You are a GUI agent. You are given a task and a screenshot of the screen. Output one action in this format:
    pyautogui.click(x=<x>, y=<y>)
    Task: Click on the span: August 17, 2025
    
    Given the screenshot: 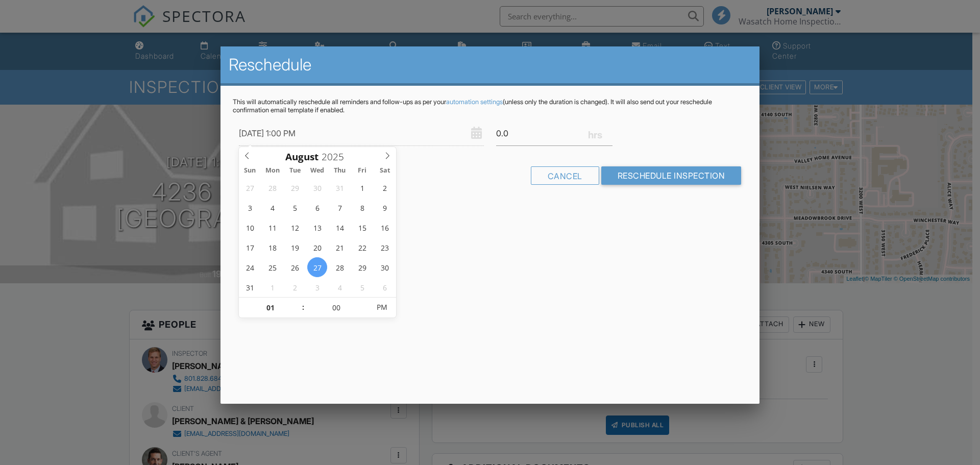 What is the action you would take?
    pyautogui.click(x=249, y=247)
    